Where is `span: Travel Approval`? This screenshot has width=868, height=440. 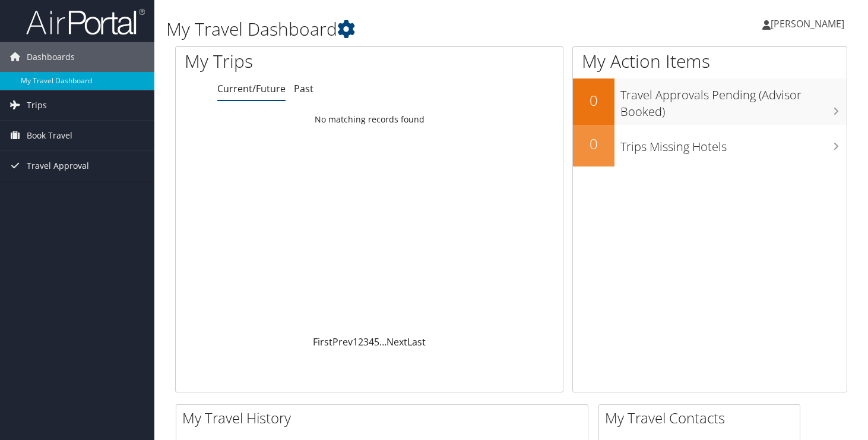
span: Travel Approval is located at coordinates (57, 166).